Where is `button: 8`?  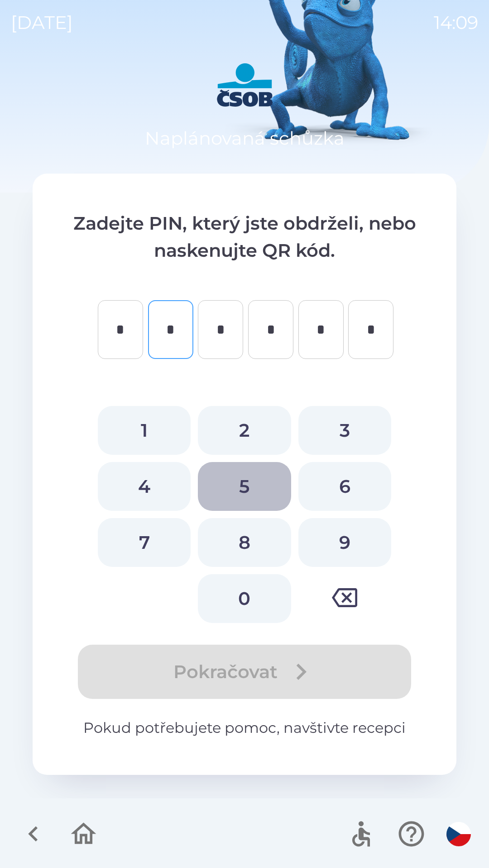
button: 8 is located at coordinates (244, 543).